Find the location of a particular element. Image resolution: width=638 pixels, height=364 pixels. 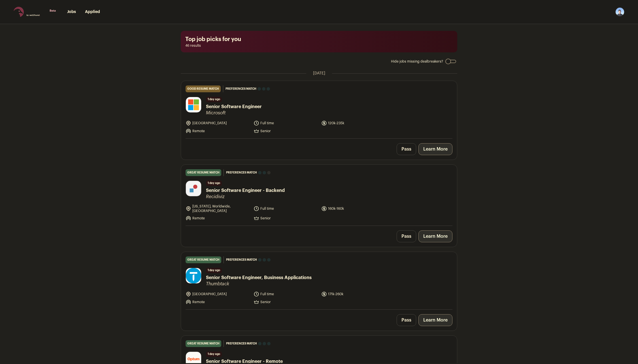

span: Microsoft is located at coordinates (234, 113).